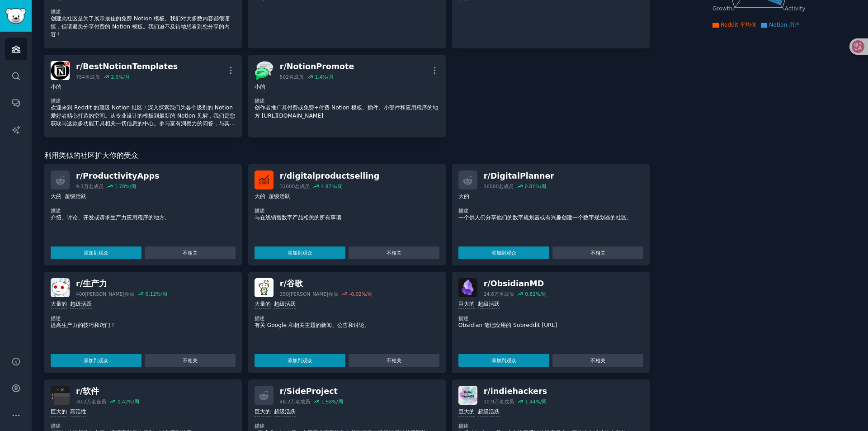 This screenshot has height=431, width=868. What do you see at coordinates (295, 284) in the screenshot?
I see `font: 谷歌` at bounding box center [295, 284].